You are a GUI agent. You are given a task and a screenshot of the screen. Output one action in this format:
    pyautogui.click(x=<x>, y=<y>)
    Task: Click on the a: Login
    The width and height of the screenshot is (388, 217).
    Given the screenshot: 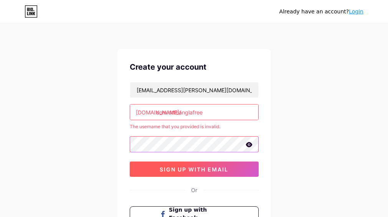 What is the action you would take?
    pyautogui.click(x=356, y=12)
    